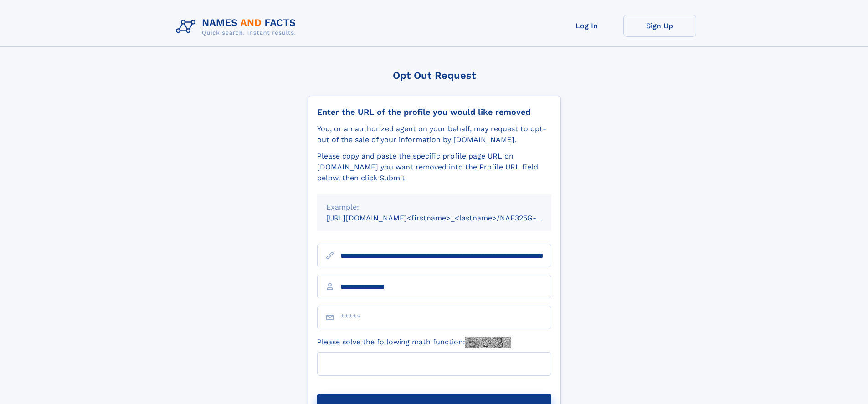 The width and height of the screenshot is (868, 404). I want to click on div: Example:, so click(434, 207).